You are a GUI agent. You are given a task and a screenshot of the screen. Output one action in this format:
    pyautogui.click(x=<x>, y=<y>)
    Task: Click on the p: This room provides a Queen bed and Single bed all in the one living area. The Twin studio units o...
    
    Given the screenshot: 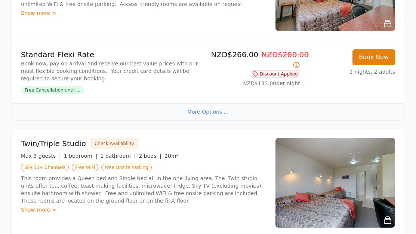 What is the action you would take?
    pyautogui.click(x=144, y=190)
    